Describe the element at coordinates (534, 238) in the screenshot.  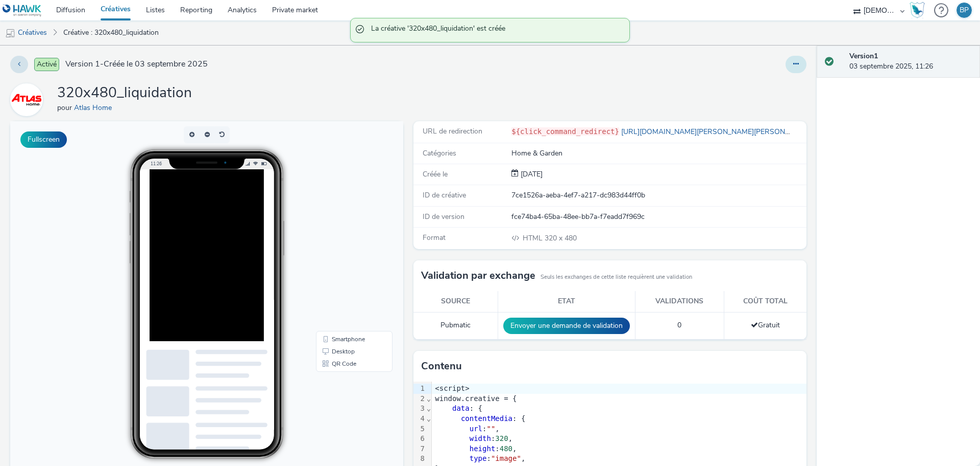
I see `span: HTML` at that location.